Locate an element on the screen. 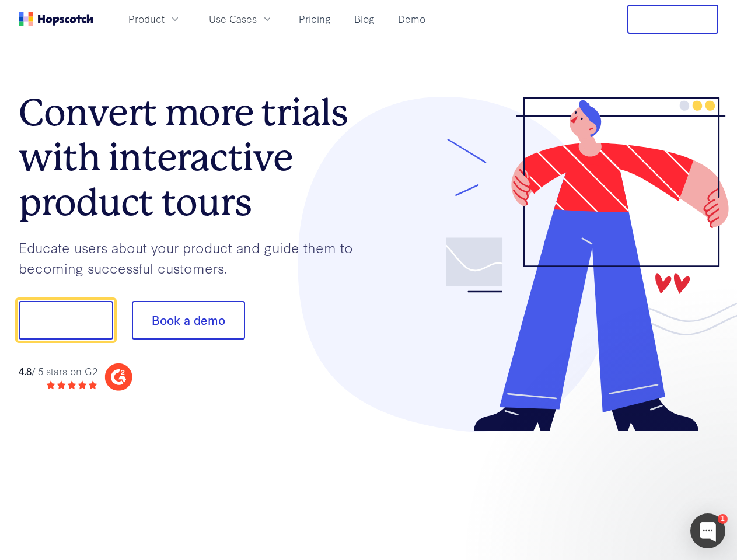 This screenshot has width=737, height=560. span: Use Cases is located at coordinates (232, 18).